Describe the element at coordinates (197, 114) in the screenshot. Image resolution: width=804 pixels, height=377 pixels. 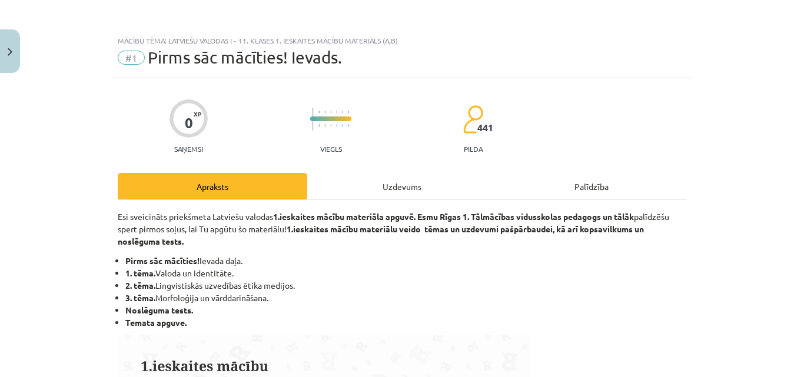
I see `span: XP` at that location.